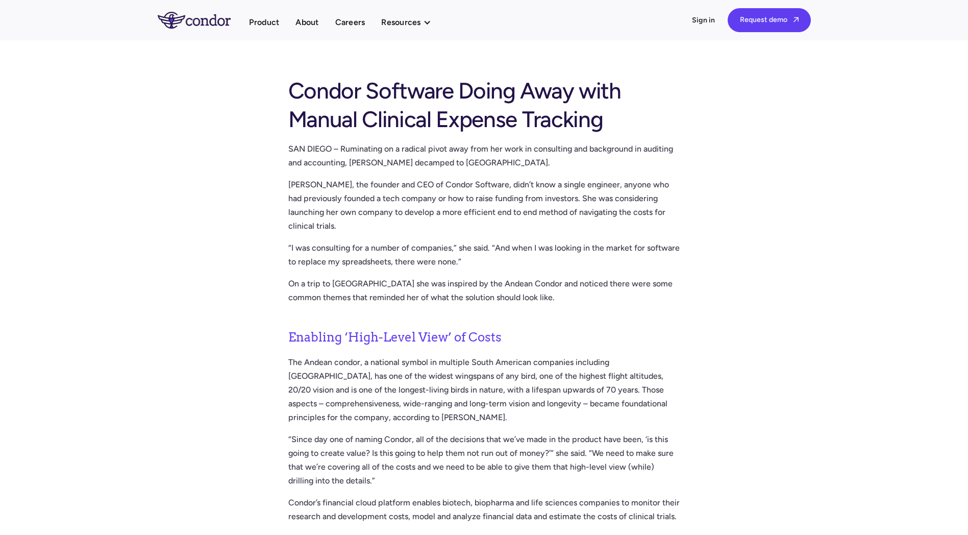 The height and width of the screenshot is (535, 968). What do you see at coordinates (484, 156) in the screenshot?
I see `p: SAN DIEGO – Ruminating on a radical pivot away from her work in consulting and background in audi...` at bounding box center [484, 156].